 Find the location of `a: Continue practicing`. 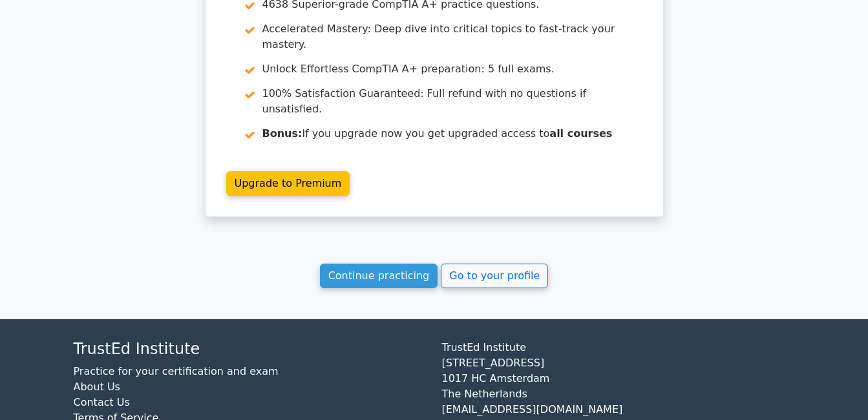

a: Continue practicing is located at coordinates (379, 276).